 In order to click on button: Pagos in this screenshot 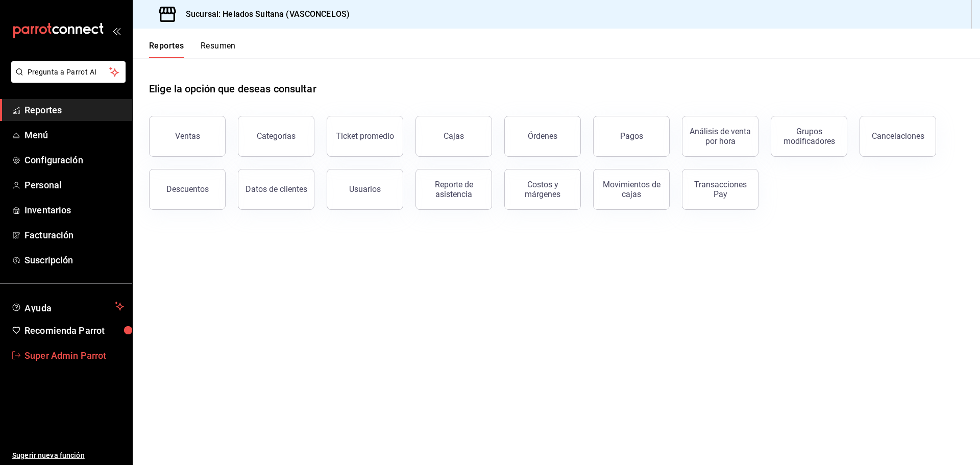, I will do `click(631, 136)`.